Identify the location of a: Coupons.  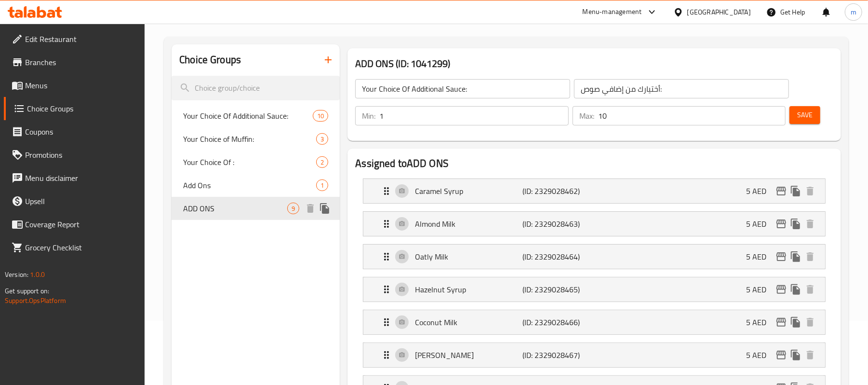
(74, 131).